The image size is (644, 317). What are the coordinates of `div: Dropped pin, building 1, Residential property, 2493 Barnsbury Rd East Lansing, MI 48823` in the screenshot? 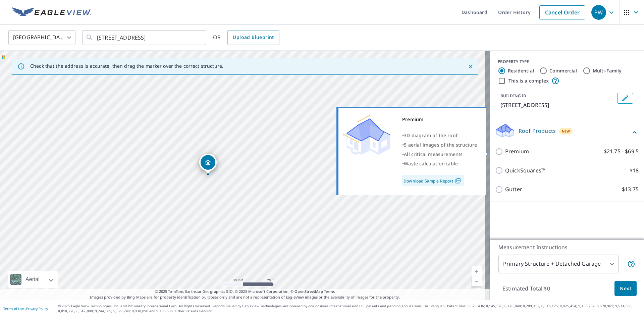 It's located at (208, 164).